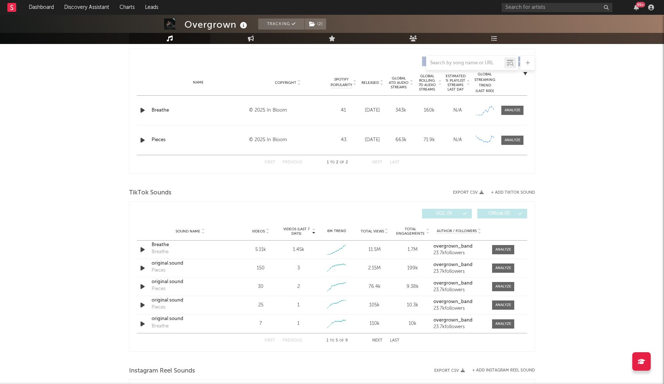  I want to click on span: UGC ( 9 ), so click(444, 213).